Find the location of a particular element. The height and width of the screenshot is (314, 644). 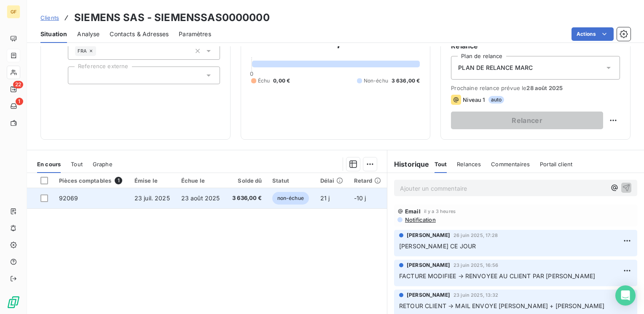

span: il y a 3 heures is located at coordinates (440, 211).